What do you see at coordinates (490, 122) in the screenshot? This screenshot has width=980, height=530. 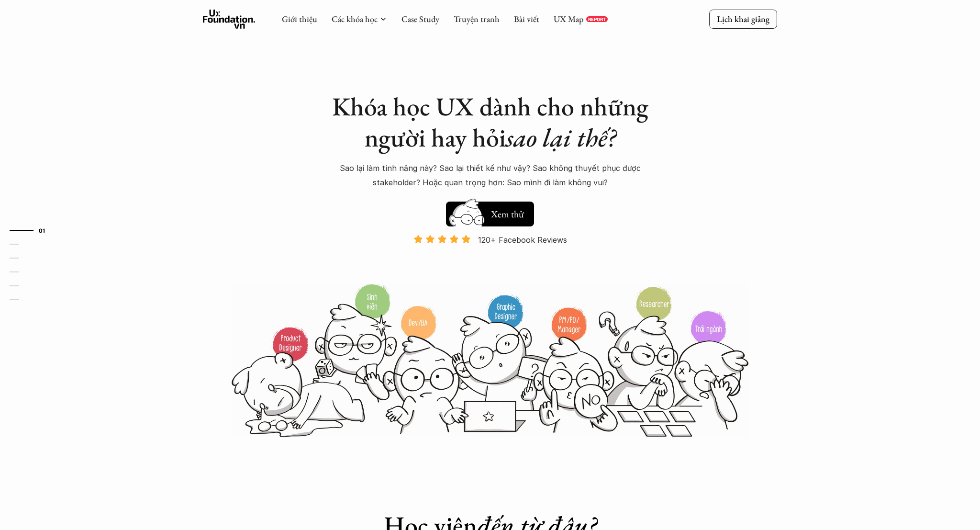 I see `h1: Khóa học UX dành cho những người hay hỏi` at bounding box center [490, 122].